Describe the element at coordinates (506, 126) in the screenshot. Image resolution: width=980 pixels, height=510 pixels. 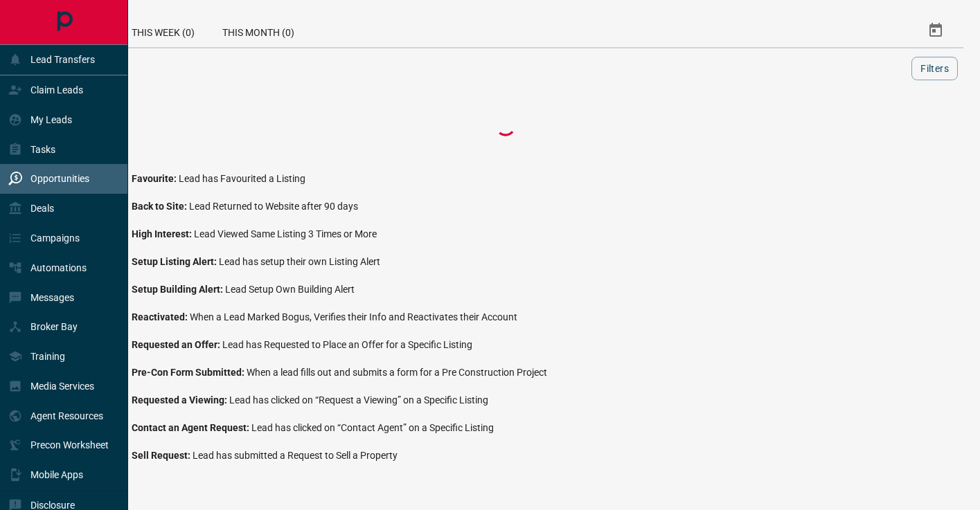
I see `div: Loading` at that location.